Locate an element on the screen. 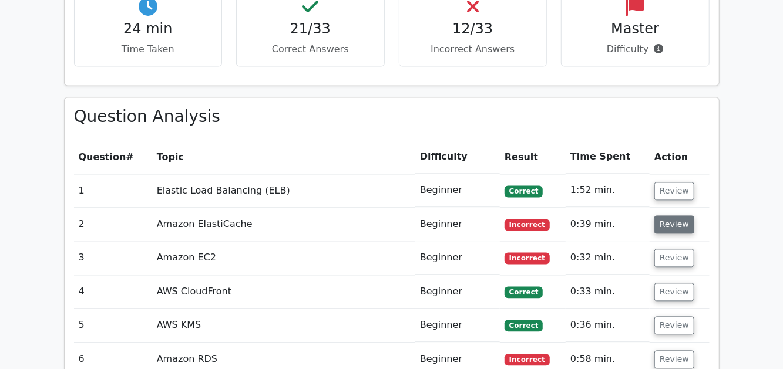 This screenshot has height=369, width=783. td: 0:32 min. is located at coordinates (607, 258).